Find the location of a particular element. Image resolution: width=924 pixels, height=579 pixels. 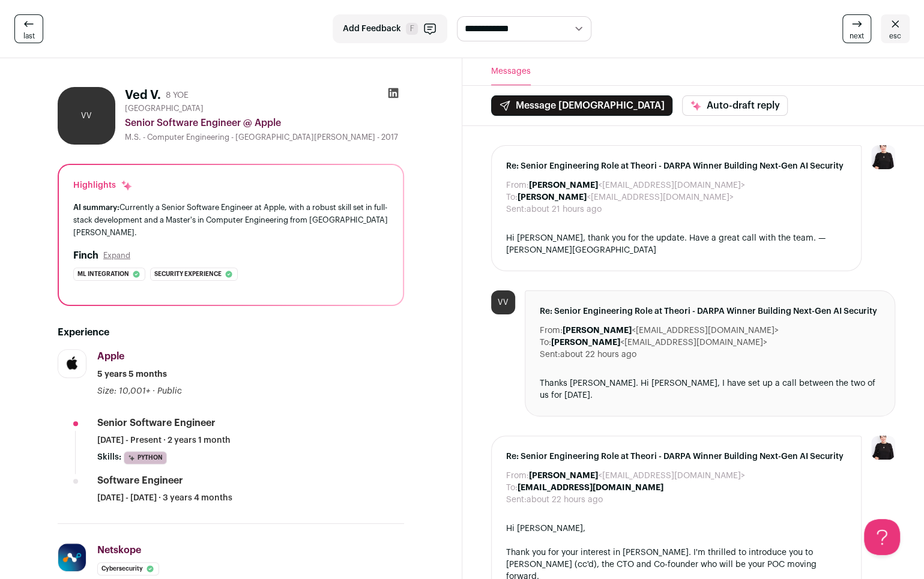

h2: Finch is located at coordinates (85, 256).